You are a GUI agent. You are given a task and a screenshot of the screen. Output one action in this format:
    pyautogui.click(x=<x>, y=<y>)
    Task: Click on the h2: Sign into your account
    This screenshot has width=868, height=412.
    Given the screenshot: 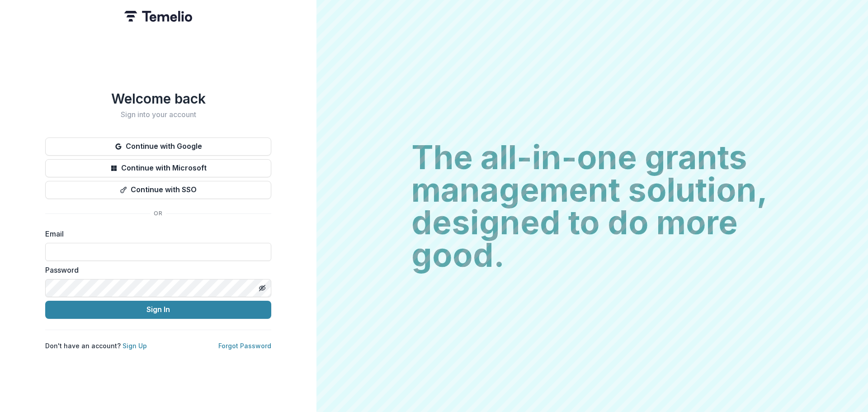 What is the action you would take?
    pyautogui.click(x=158, y=114)
    